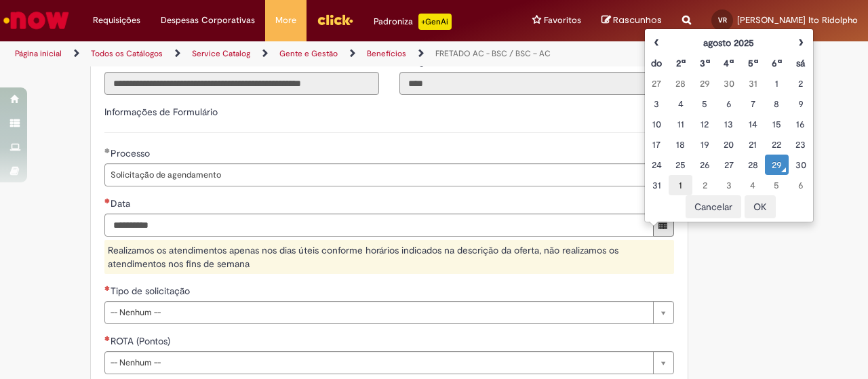  Describe the element at coordinates (704, 144) in the screenshot. I see `div: 19 August 2025 Tuesday` at that location.